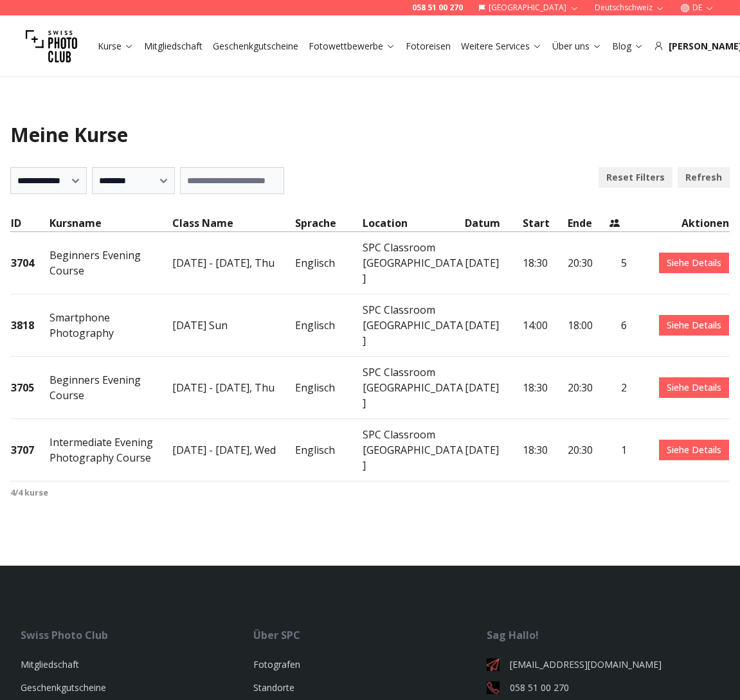 The height and width of the screenshot is (700, 740). What do you see at coordinates (635, 178) in the screenshot?
I see `b: Reset Filters` at bounding box center [635, 178].